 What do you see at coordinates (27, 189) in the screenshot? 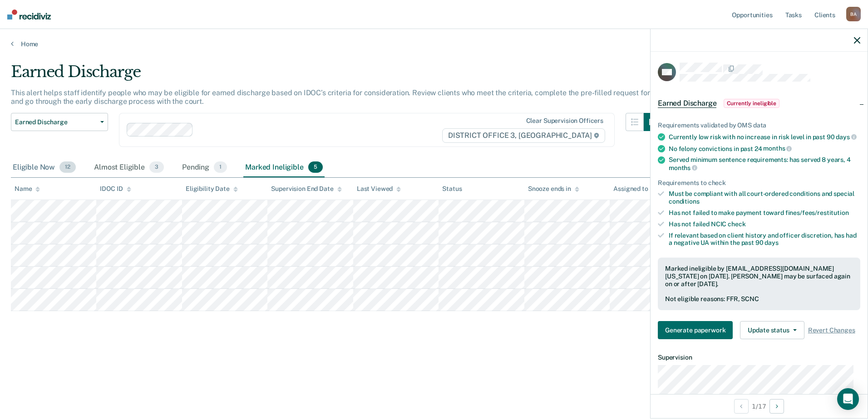
I see `div: Name` at bounding box center [27, 189].